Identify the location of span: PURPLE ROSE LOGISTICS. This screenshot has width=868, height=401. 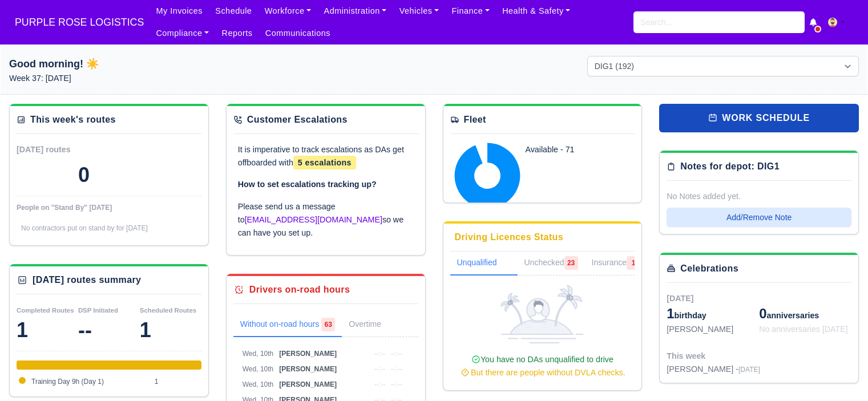
(79, 22).